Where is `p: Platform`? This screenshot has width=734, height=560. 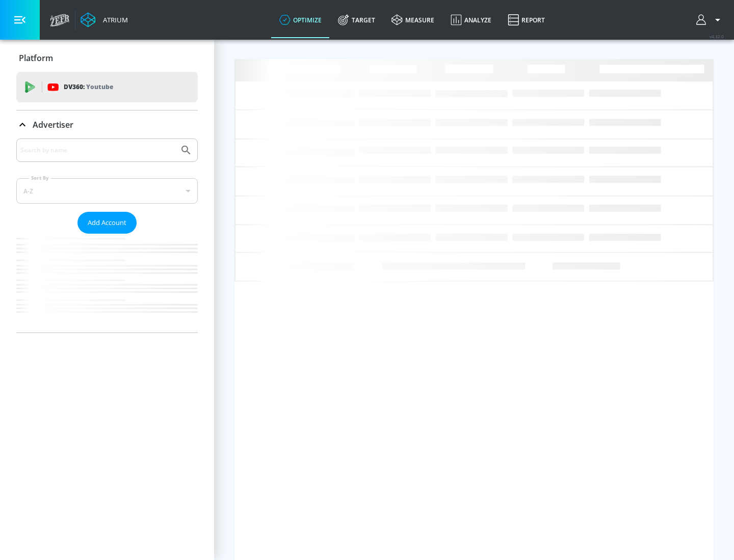 p: Platform is located at coordinates (35, 58).